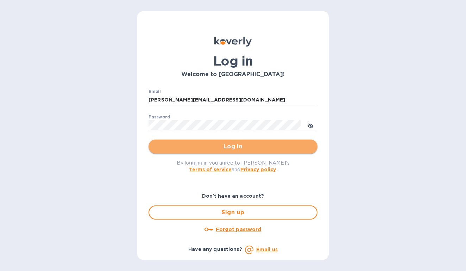 The height and width of the screenshot is (271, 466). Describe the element at coordinates (233, 42) in the screenshot. I see `img: Koverly` at that location.